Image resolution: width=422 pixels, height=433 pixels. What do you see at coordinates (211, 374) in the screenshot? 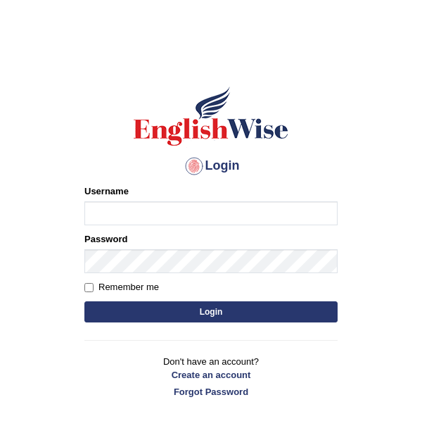
I see `a: Create an account` at bounding box center [211, 374].